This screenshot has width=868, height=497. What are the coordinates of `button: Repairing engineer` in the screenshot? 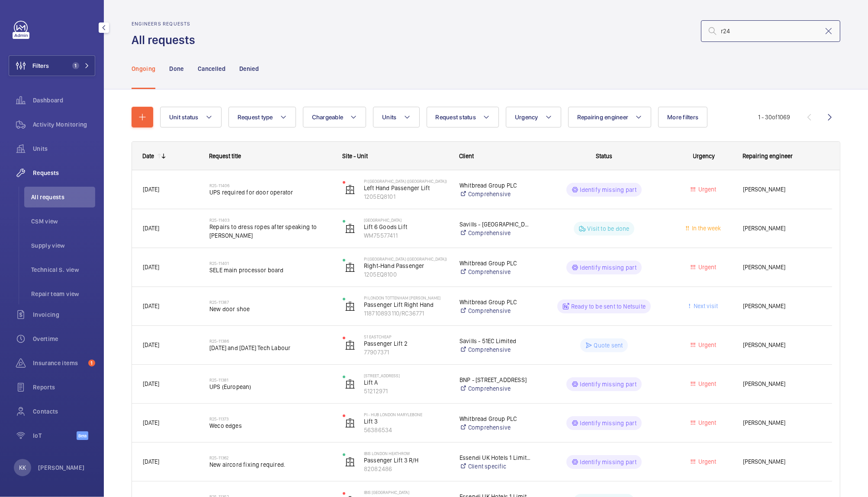 It's located at (610, 118).